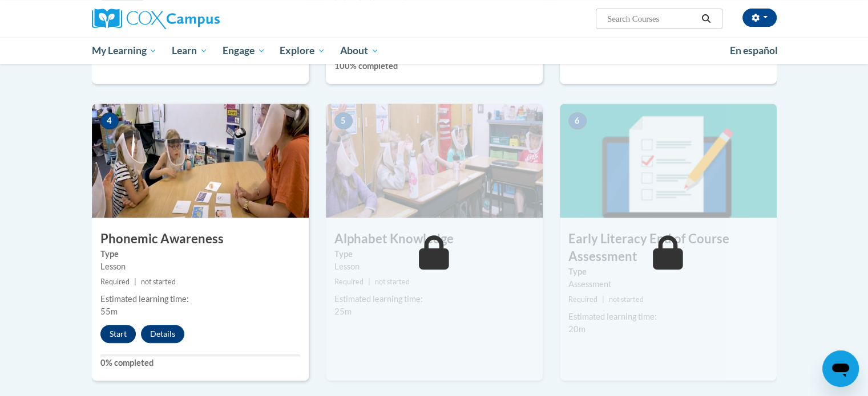 The height and width of the screenshot is (396, 868). Describe the element at coordinates (302, 51) in the screenshot. I see `span: Explore` at that location.